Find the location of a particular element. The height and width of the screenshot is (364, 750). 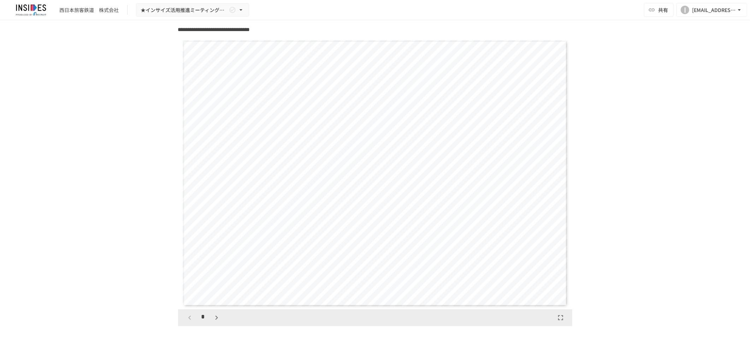

div: Page 1 is located at coordinates (375, 173).